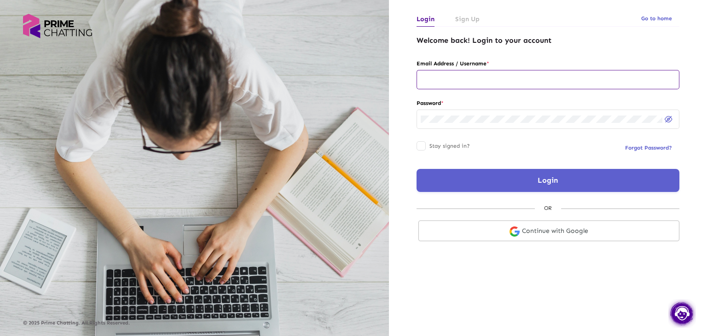 The height and width of the screenshot is (336, 707). What do you see at coordinates (649, 148) in the screenshot?
I see `button: Forgot Password?` at bounding box center [649, 148].